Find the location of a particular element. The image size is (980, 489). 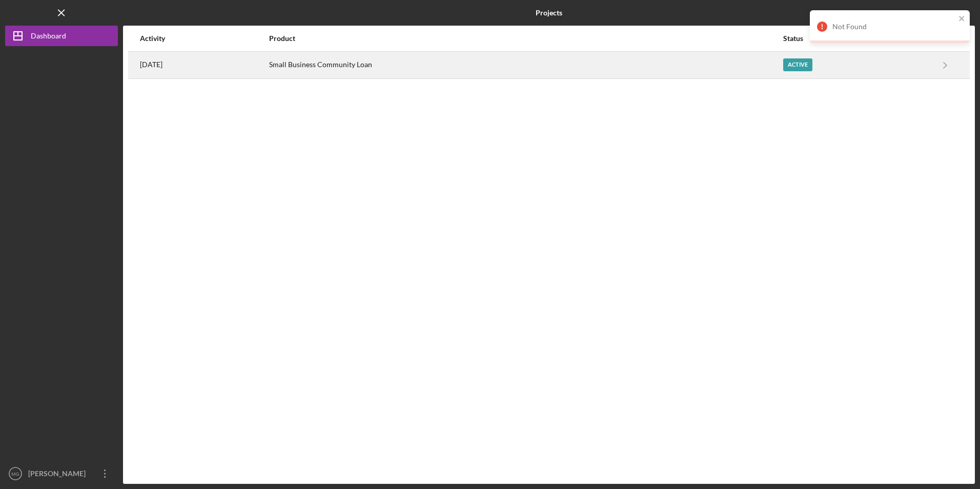

b: Projects is located at coordinates (549, 13).